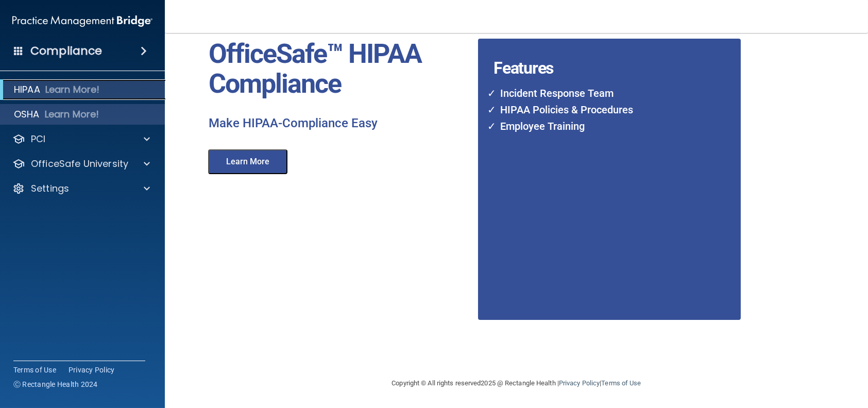 The height and width of the screenshot is (408, 868). Describe the element at coordinates (83, 21) in the screenshot. I see `img: PMB logo` at that location.